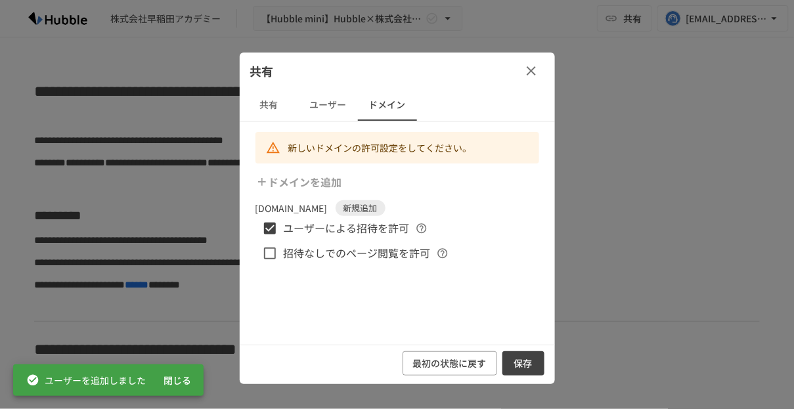  What do you see at coordinates (177, 380) in the screenshot?
I see `button: 閉じる` at bounding box center [177, 380].